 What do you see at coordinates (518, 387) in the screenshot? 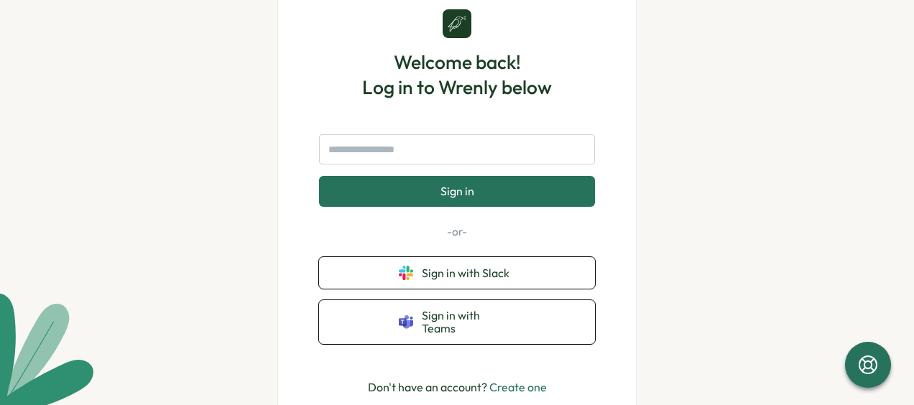
I see `a: Create one` at bounding box center [518, 387].